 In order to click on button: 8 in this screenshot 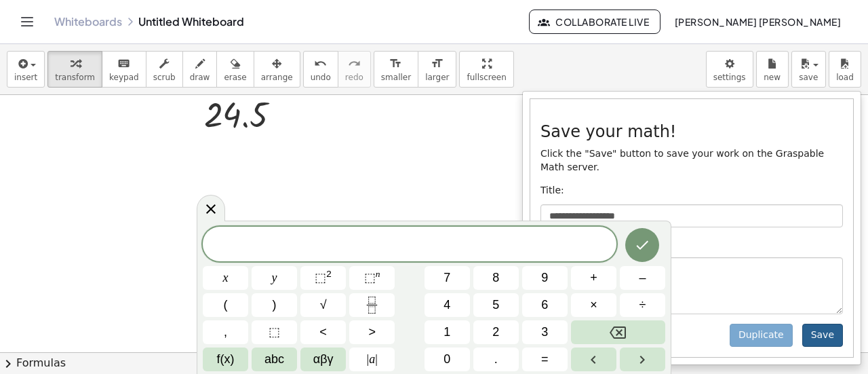, I will do `click(496, 278)`.